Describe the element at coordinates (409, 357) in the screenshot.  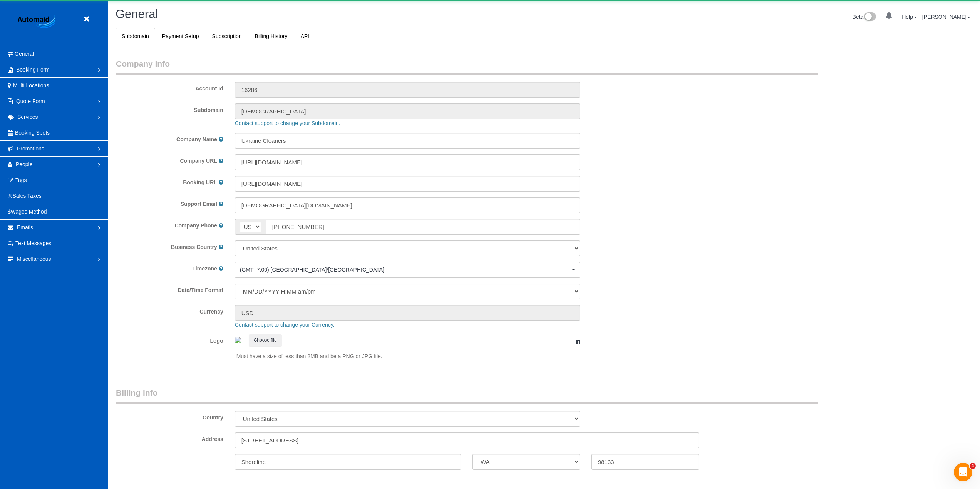
I see `p: Must have a size of less than 2MB and be a PNG or JPG file.` at that location.